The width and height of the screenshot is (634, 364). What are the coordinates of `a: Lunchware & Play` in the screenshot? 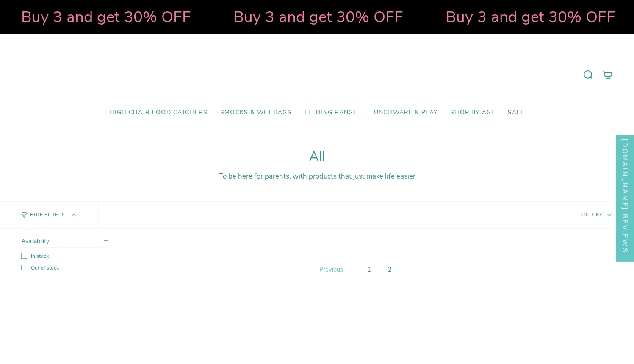 It's located at (403, 112).